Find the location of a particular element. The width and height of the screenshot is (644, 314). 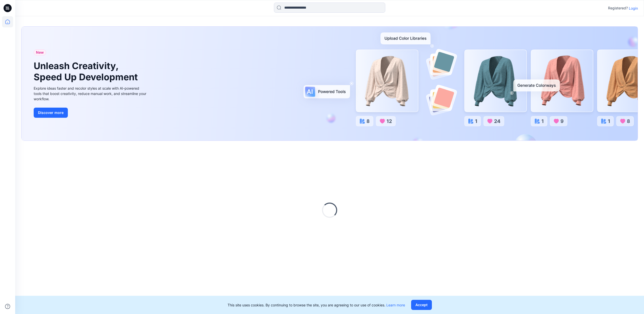

p: Registered? is located at coordinates (618, 8).